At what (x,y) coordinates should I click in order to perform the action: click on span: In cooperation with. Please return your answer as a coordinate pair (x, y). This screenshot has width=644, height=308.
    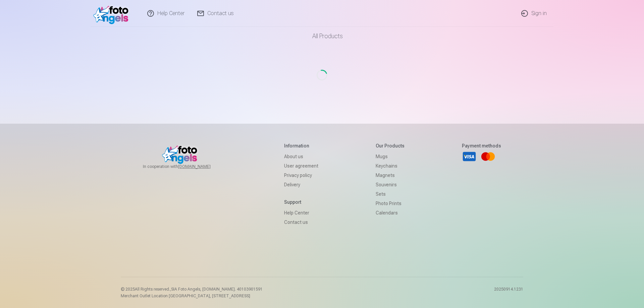
    Looking at the image, I should click on (185, 167).